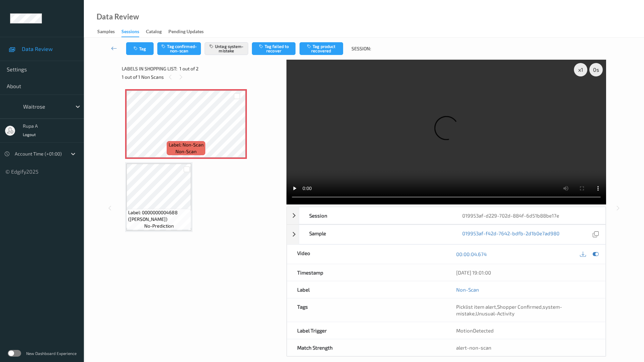  I want to click on div: Samples, so click(106, 32).